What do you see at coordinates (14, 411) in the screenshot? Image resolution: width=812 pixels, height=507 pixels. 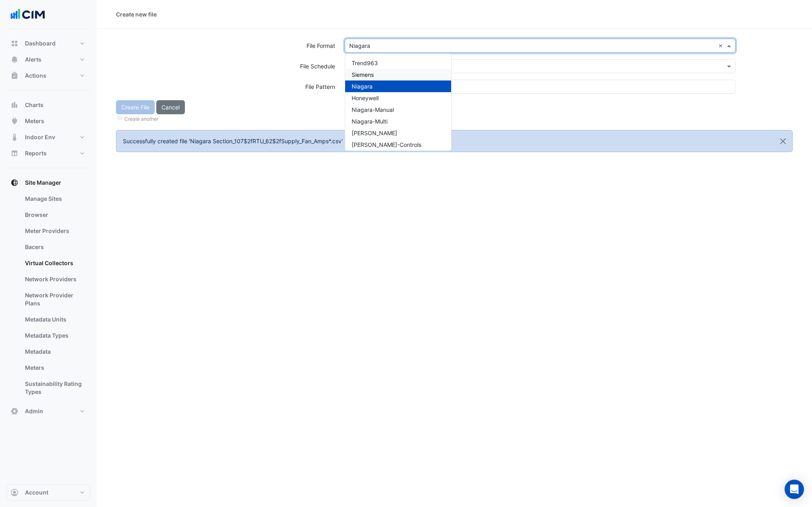 I see `app-icon: Admin` at bounding box center [14, 411].